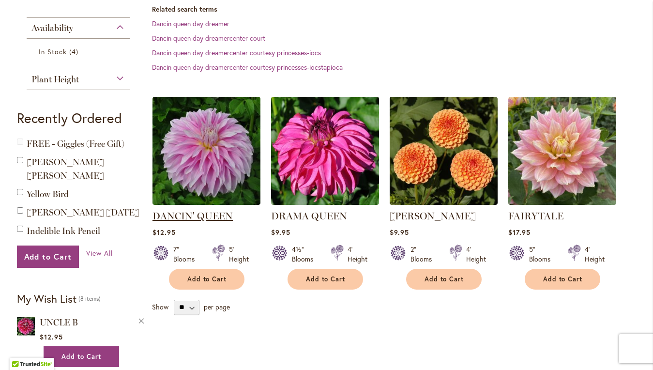 The width and height of the screenshot is (653, 370). I want to click on a: FAIRYTALE, so click(535, 216).